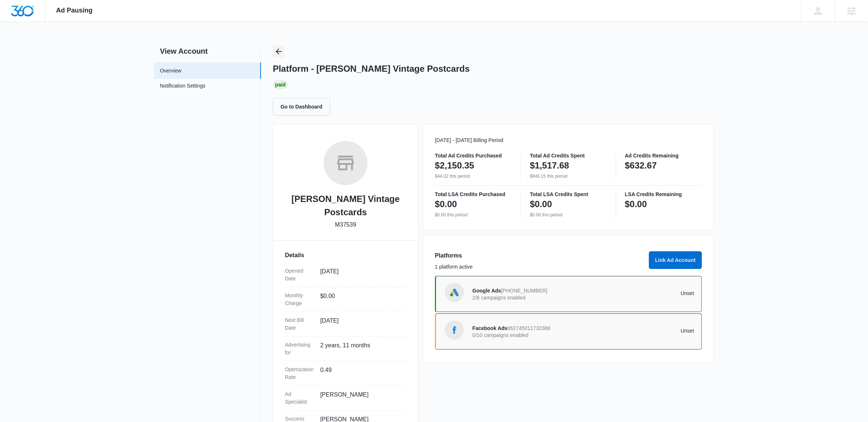 The height and width of the screenshot is (422, 868). I want to click on button: Go to Dashboard, so click(301, 107).